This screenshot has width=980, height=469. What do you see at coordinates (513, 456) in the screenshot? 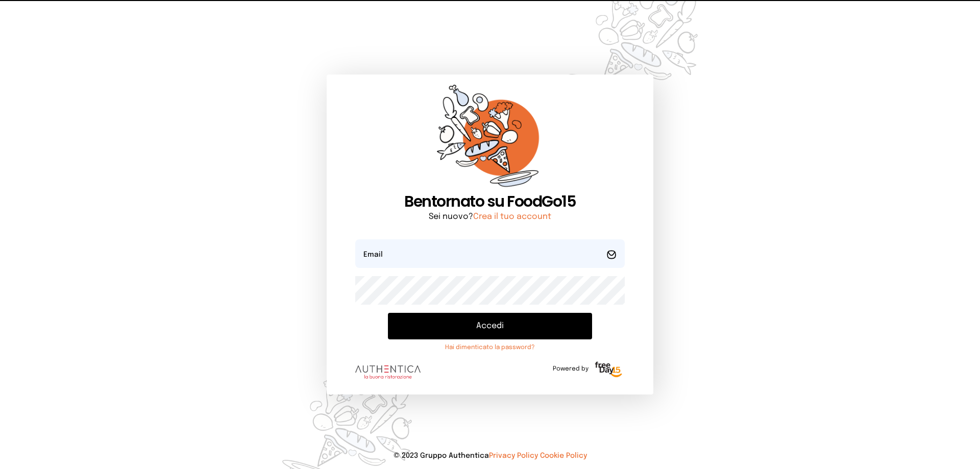
I see `a: Privacy Policy` at bounding box center [513, 456].